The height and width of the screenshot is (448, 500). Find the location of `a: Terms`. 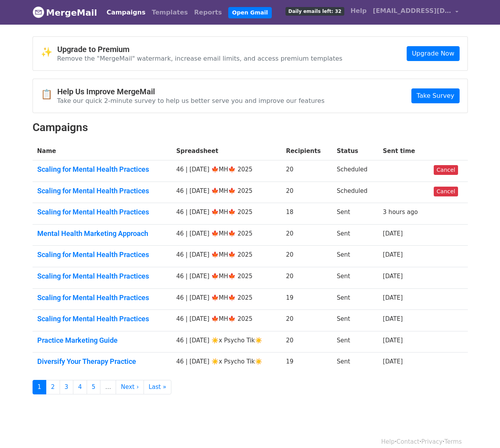

a: Terms is located at coordinates (452, 442).